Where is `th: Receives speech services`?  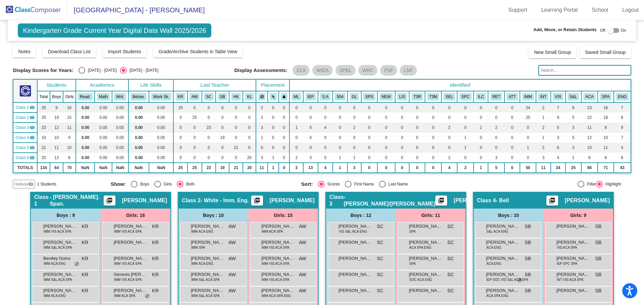
th: Receives speech services is located at coordinates (465, 97).